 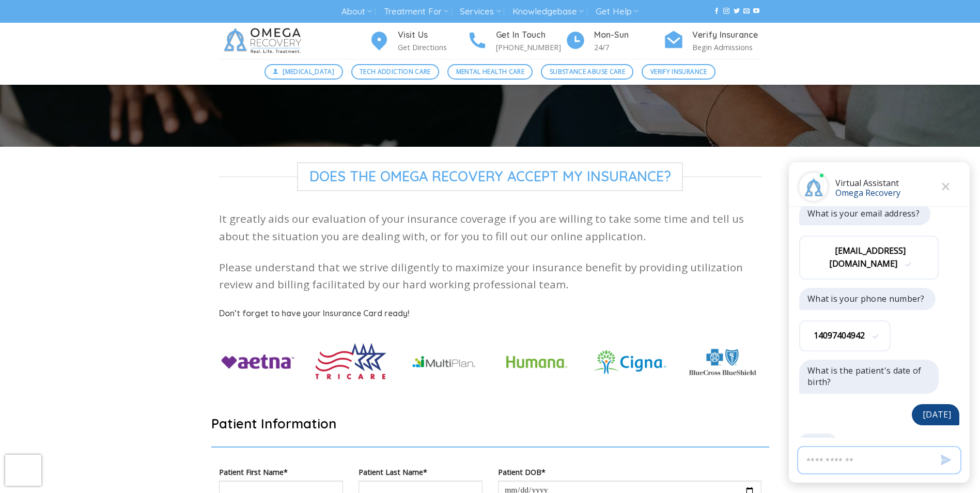 What do you see at coordinates (433, 35) in the screenshot?
I see `h4: Visit Us` at bounding box center [433, 35].